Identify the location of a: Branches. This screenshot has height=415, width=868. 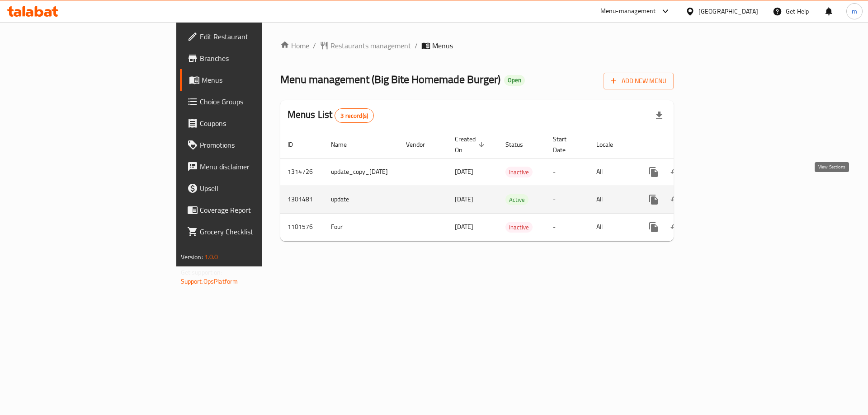
(250, 58).